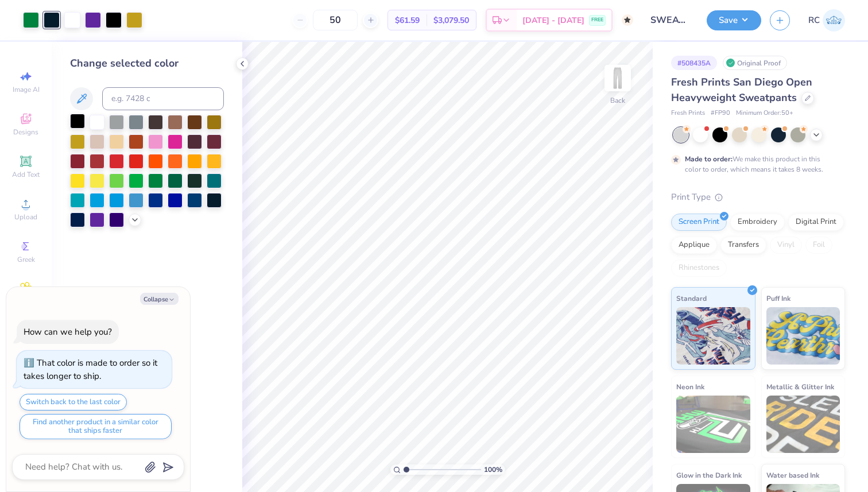 Image resolution: width=868 pixels, height=492 pixels. Describe the element at coordinates (720, 113) in the screenshot. I see `span: # FP90` at that location.